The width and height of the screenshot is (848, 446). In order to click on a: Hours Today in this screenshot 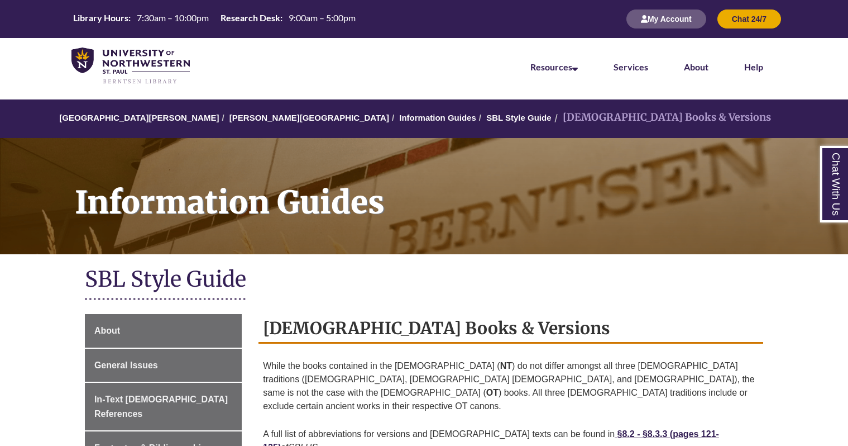, I will do `click(214, 19)`.